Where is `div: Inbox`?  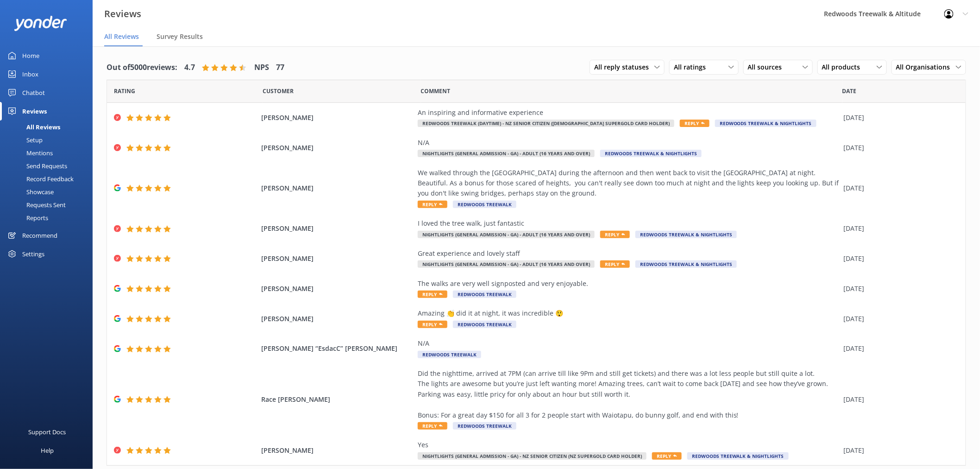
div: Inbox is located at coordinates (30, 74).